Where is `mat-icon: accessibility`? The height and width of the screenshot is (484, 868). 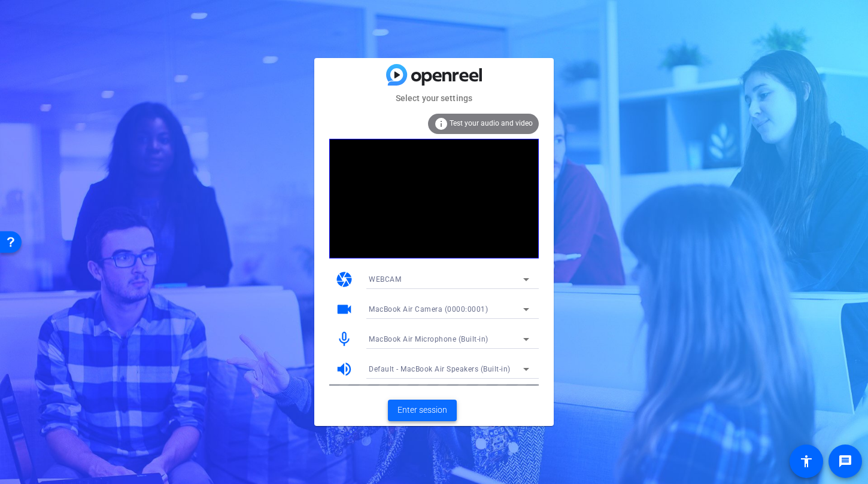
mat-icon: accessibility is located at coordinates (807, 461).